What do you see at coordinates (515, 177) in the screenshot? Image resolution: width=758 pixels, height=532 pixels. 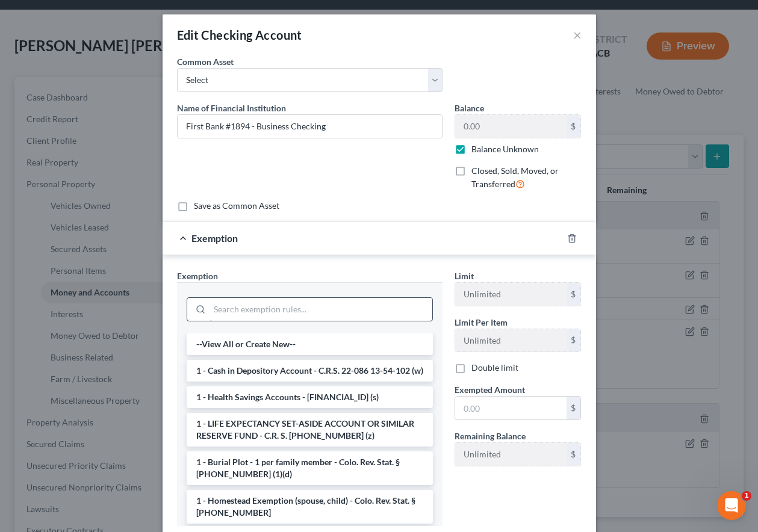 I see `span: Closed, Sold, Moved, or Transferred` at bounding box center [515, 177].